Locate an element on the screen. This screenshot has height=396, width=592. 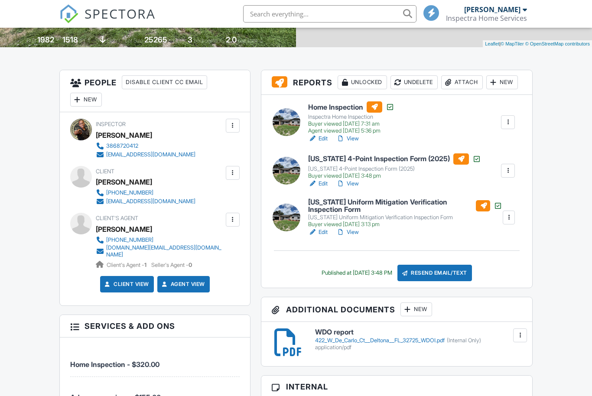
a: WDO report 422_W_De_Carlo_Ct__Deltona__FL_32725_WDOI.pdf(Internal Only) application/pdf is located at coordinates (418, 339).